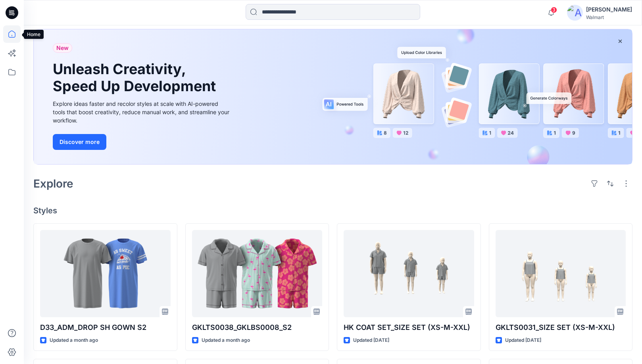 This screenshot has height=364, width=642. What do you see at coordinates (257, 274) in the screenshot?
I see `a: GKLTS0038_GKLBS0008_S2` at bounding box center [257, 274].